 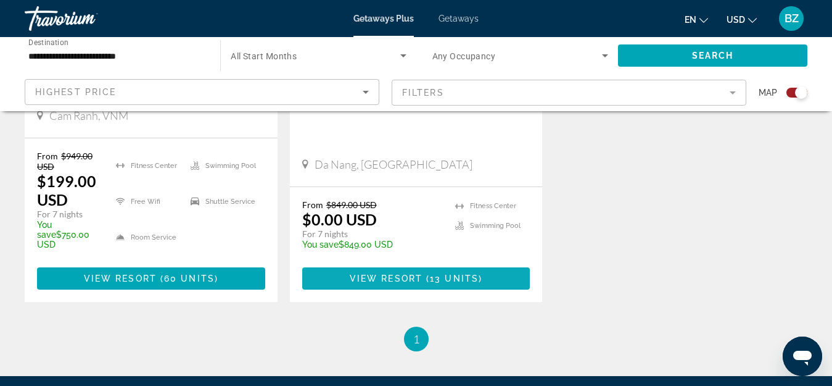 I want to click on span: All Start Months, so click(x=263, y=56).